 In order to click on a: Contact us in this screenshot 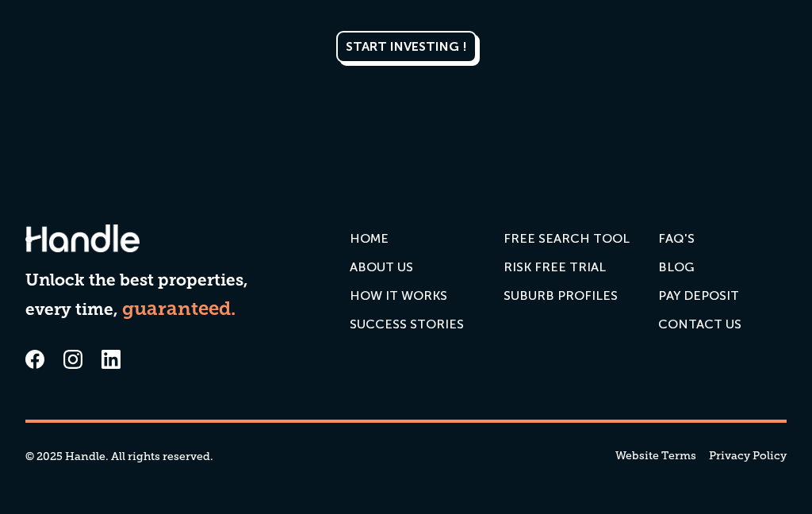, I will do `click(699, 324)`.